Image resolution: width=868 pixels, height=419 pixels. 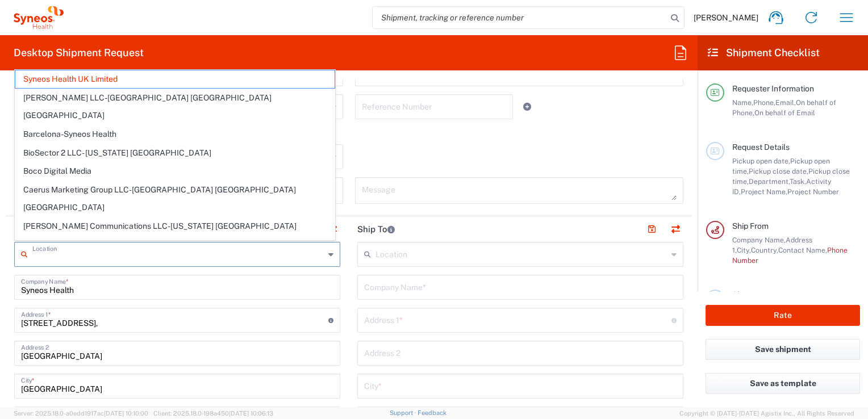 What do you see at coordinates (78, 53) in the screenshot?
I see `h2: Desktop Shipment Request` at bounding box center [78, 53].